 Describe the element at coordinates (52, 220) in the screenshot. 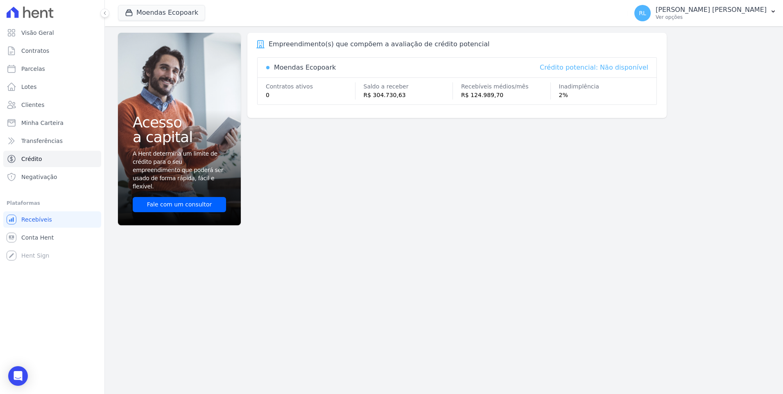

I see `a: Recebíveis` at that location.